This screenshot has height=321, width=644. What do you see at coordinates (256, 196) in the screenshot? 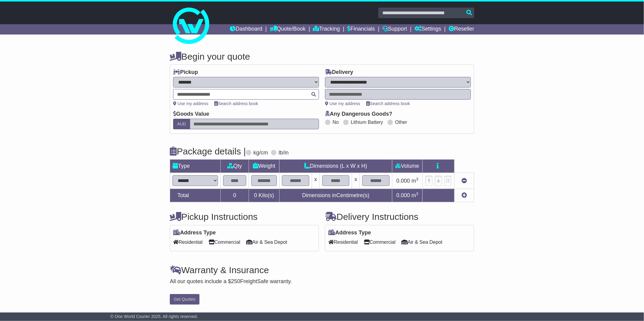
I see `span: 0` at bounding box center [256, 196].